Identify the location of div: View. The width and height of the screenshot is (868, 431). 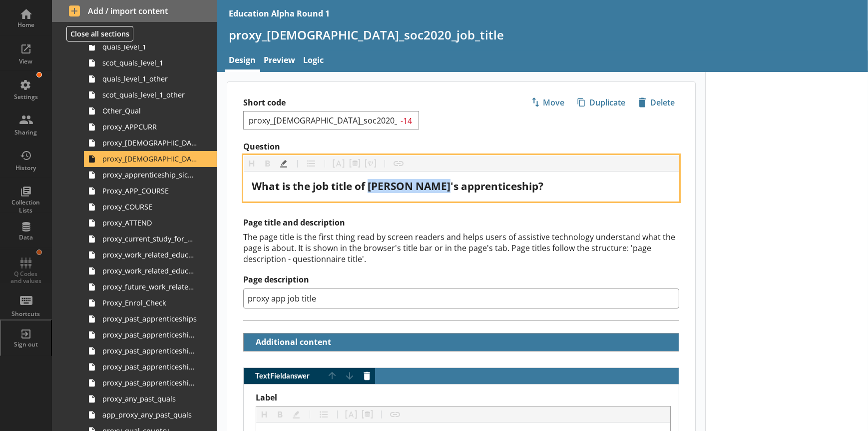
(26, 61).